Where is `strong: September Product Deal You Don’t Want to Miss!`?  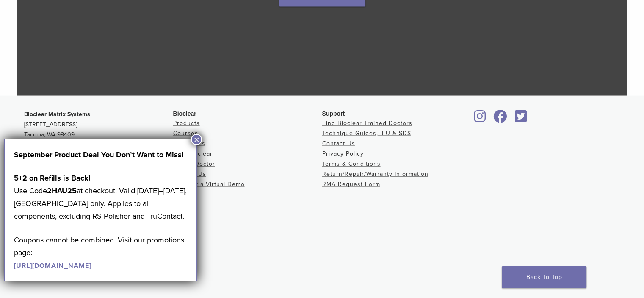 strong: September Product Deal You Don’t Want to Miss! is located at coordinates (98, 155).